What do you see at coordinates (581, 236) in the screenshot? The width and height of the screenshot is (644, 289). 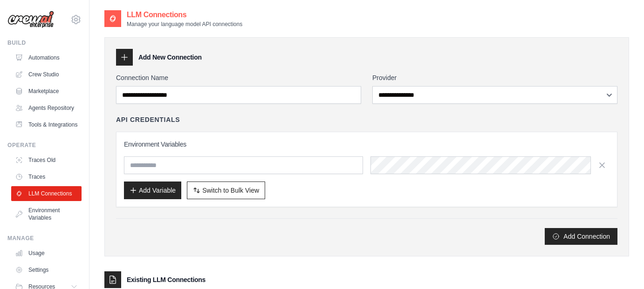 I see `button: Add Connection` at bounding box center [581, 236].